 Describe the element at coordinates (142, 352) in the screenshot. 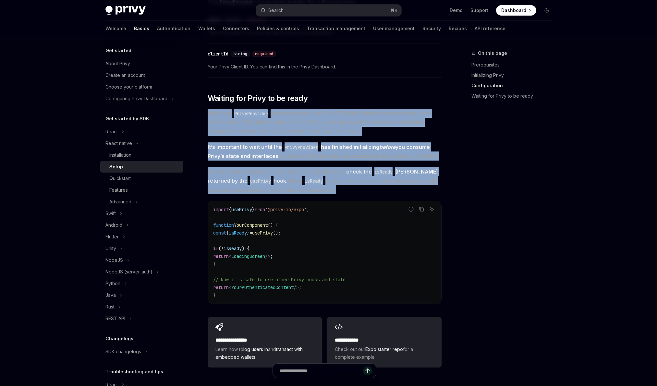

I see `button: Toggle SDK changelogs section` at that location.